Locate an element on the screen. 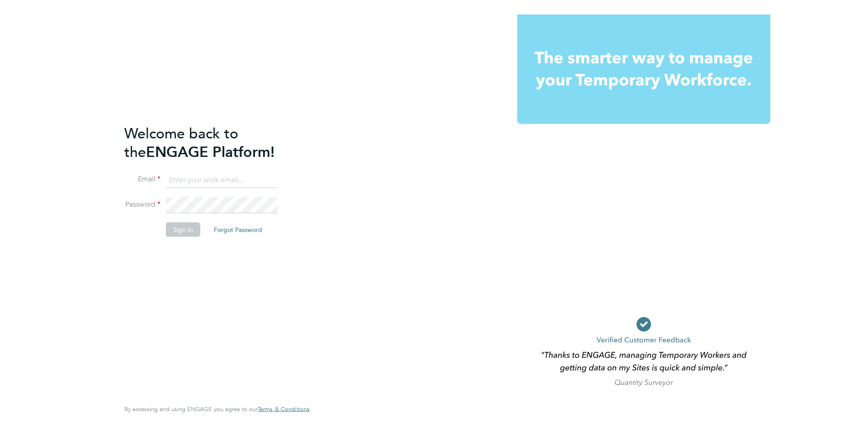  a: Terms & Conditions is located at coordinates (283, 409).